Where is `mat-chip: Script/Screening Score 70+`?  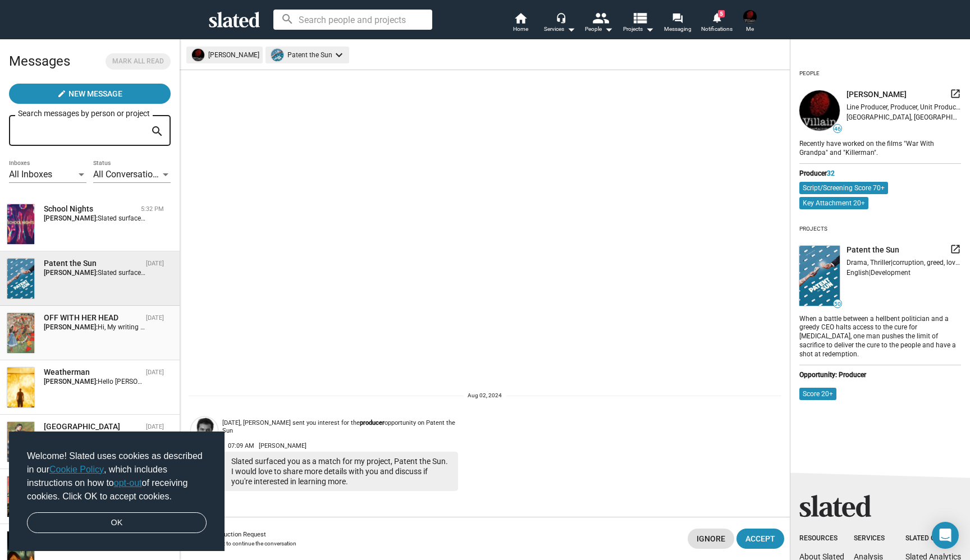
mat-chip: Script/Screening Score 70+ is located at coordinates (843, 188).